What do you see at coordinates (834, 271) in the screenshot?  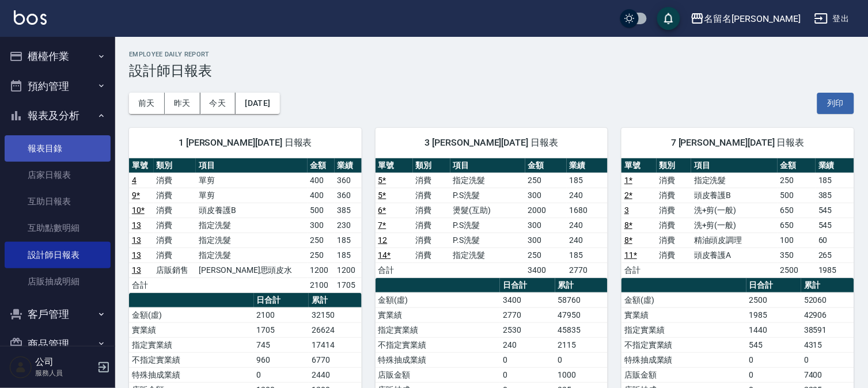 I see `td: 1985` at bounding box center [834, 271].